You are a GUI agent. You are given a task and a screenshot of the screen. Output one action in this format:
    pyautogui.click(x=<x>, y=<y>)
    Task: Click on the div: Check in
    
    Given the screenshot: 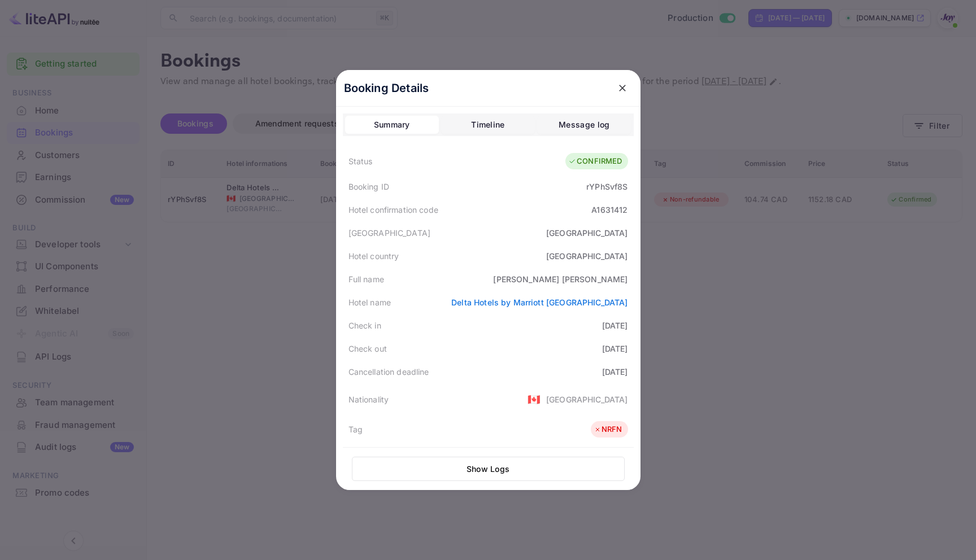 What is the action you would take?
    pyautogui.click(x=365, y=325)
    